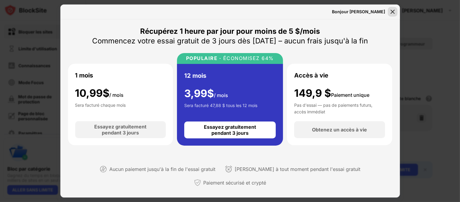  Describe the element at coordinates (235, 183) in the screenshot. I see `font: Paiement sécurisé et crypté` at that location.